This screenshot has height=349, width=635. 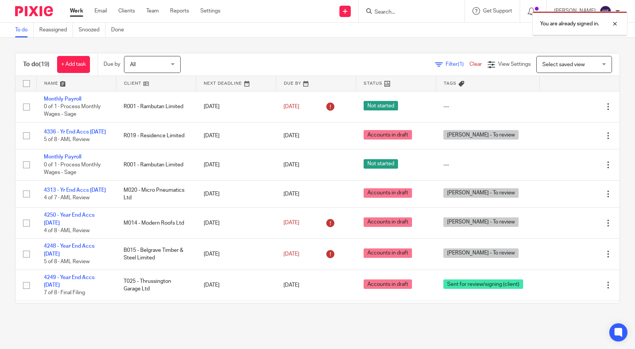 What do you see at coordinates (156, 285) in the screenshot?
I see `td: T025 - Thrussington Garage Ltd` at bounding box center [156, 285].